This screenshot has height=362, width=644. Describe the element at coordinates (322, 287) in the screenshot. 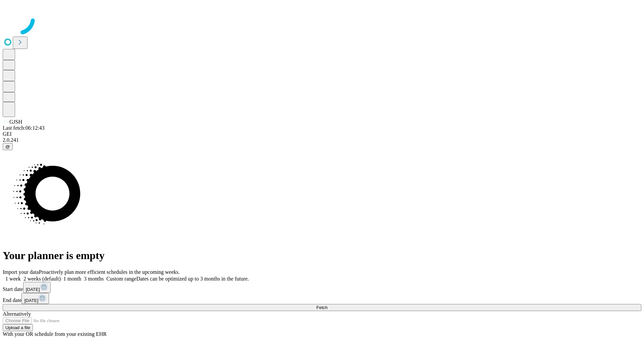

I see `div: Start date` at that location.